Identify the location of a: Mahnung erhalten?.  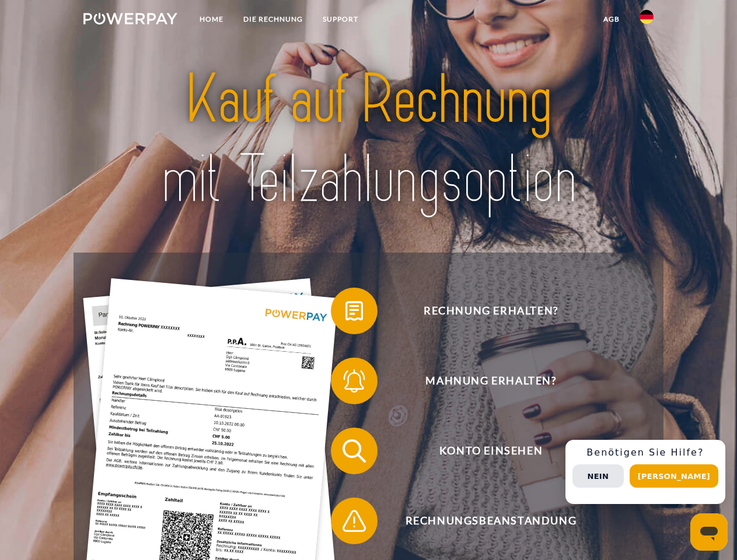
(483, 381).